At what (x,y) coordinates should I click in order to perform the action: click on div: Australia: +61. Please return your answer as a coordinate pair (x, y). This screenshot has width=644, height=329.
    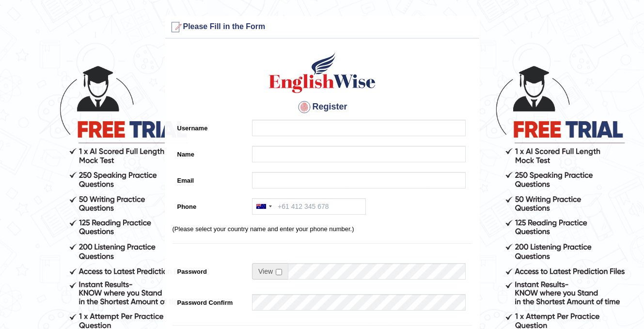
    Looking at the image, I should click on (264, 207).